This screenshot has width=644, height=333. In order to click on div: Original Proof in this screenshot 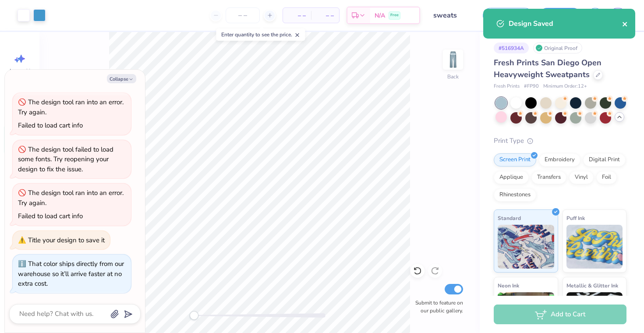, I will do `click(557, 48)`.